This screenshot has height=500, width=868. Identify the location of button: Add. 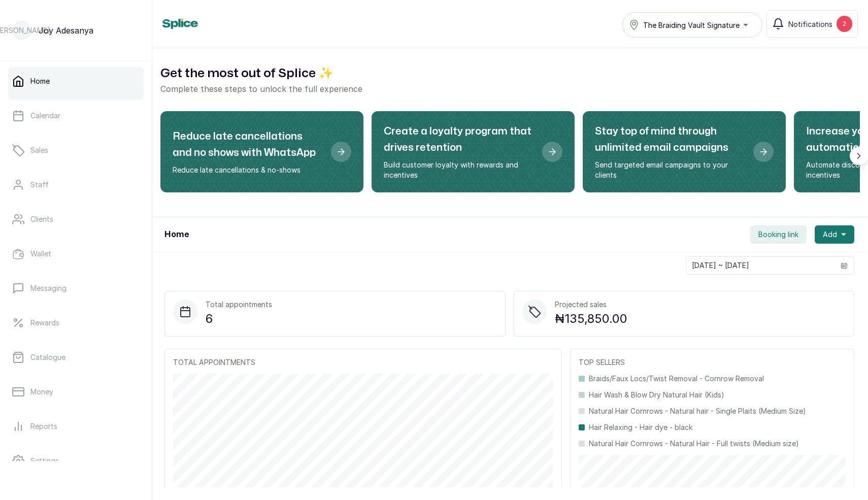
(835, 234).